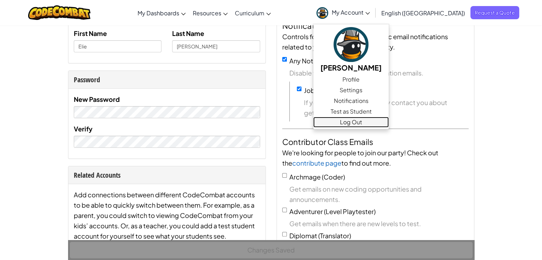 The width and height of the screenshot is (542, 260). What do you see at coordinates (335, 236) in the screenshot?
I see `span: (Translator)` at bounding box center [335, 236].